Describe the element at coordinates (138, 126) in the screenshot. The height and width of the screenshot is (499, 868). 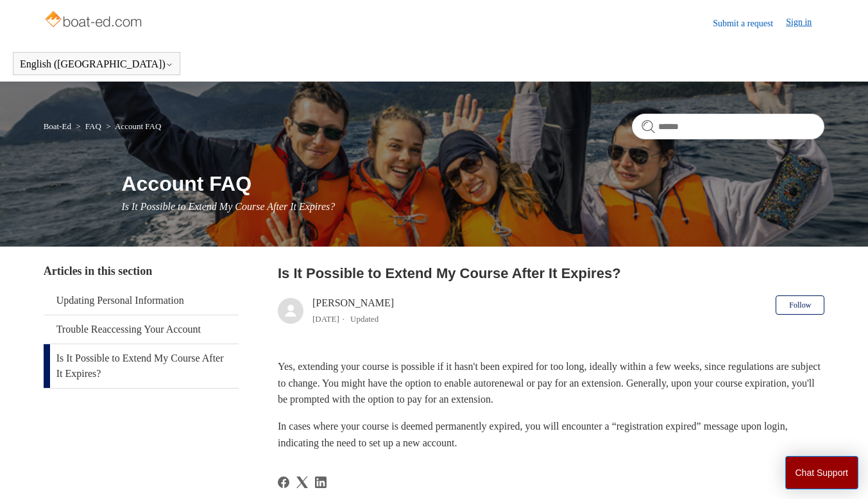
I see `a: Account FAQ` at that location.